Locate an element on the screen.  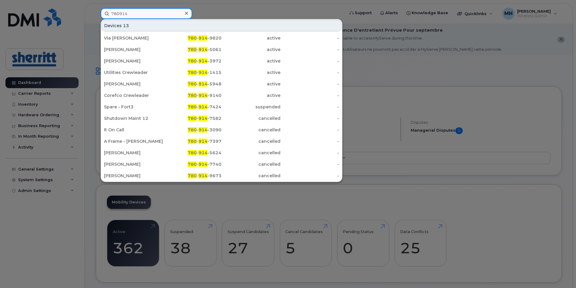
div: - -5948 is located at coordinates (192, 84).